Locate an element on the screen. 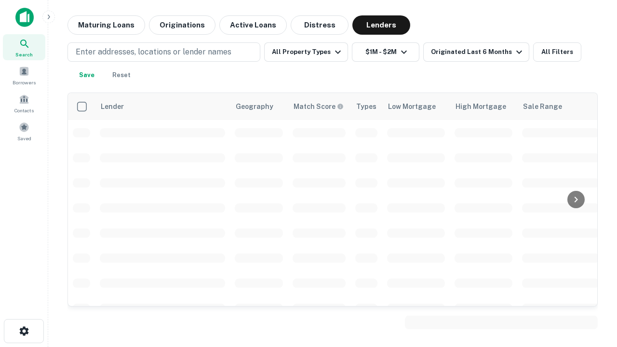  div: Borrowers is located at coordinates (24, 75).